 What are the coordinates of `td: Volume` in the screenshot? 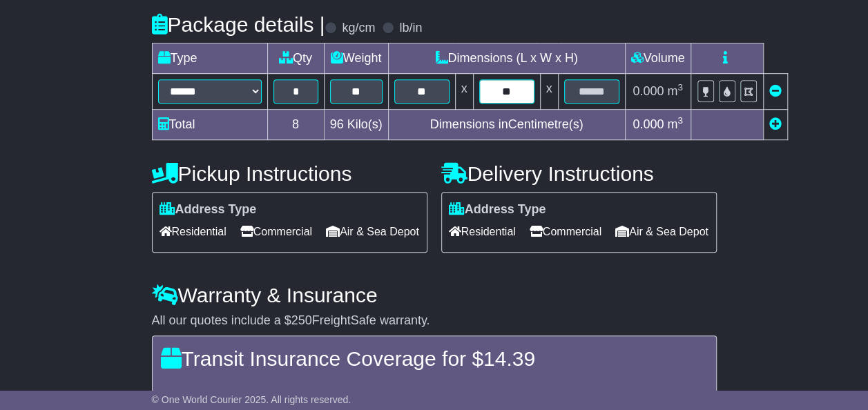 It's located at (657, 58).